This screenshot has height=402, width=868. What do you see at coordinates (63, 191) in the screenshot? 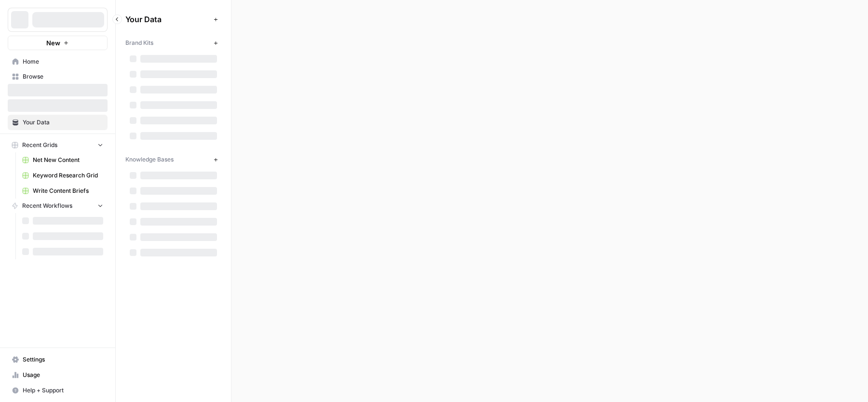
I see `a: Write Content Briefs` at bounding box center [63, 191].